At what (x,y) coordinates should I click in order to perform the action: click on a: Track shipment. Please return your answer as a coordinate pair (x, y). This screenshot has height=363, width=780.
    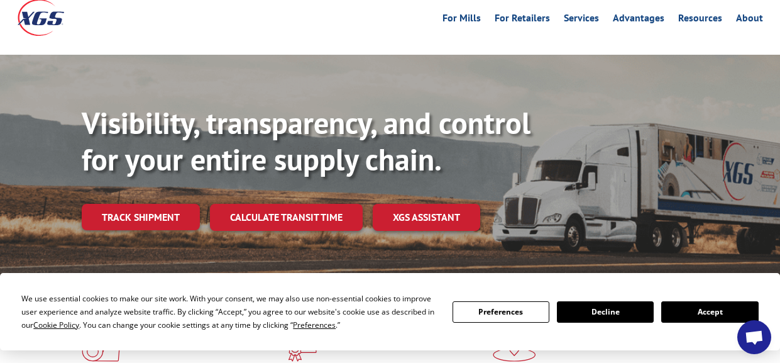
    Looking at the image, I should click on (141, 217).